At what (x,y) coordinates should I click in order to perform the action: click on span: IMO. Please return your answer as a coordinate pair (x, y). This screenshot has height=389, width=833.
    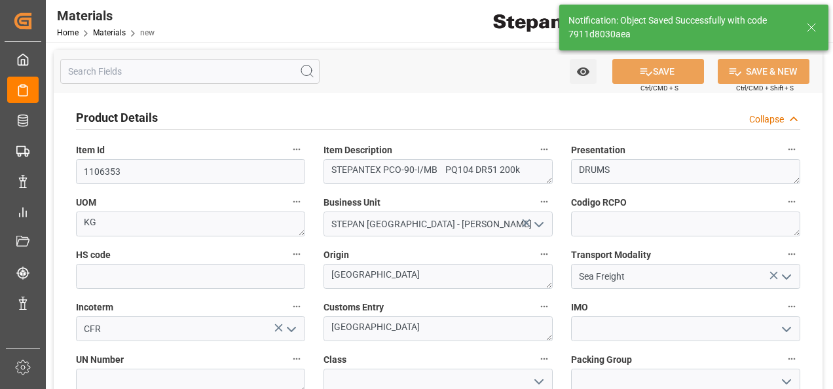
    Looking at the image, I should click on (580, 307).